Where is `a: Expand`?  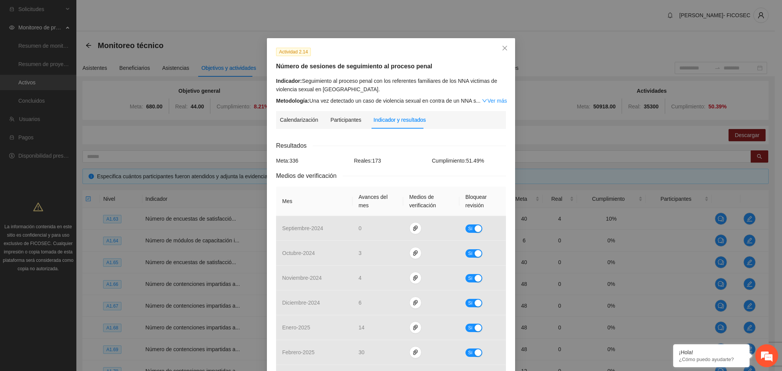
a: Expand is located at coordinates (494, 101).